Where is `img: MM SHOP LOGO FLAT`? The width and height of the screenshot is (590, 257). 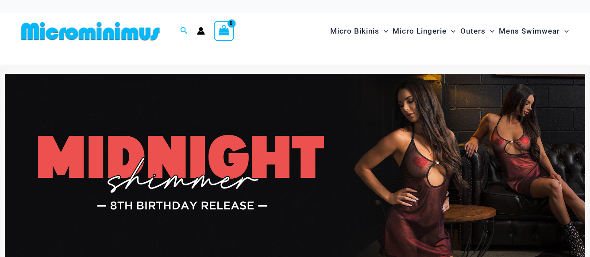
img: MM SHOP LOGO FLAT is located at coordinates (90, 31).